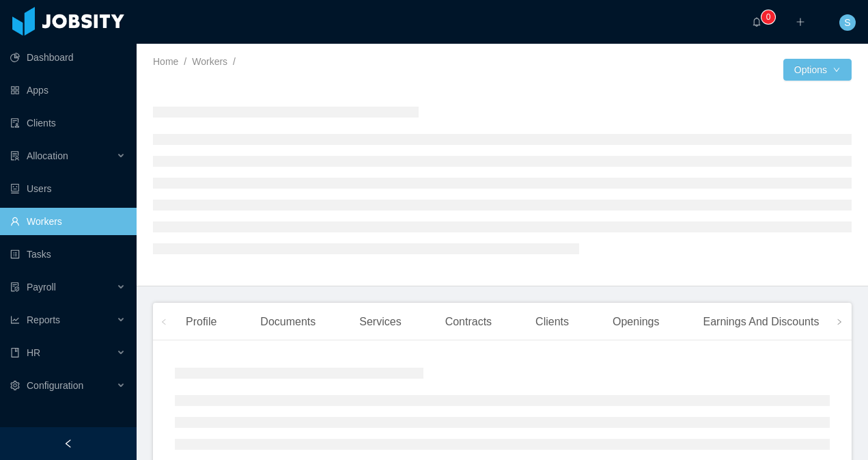  Describe the element at coordinates (757, 22) in the screenshot. I see `i: icon: bell` at that location.